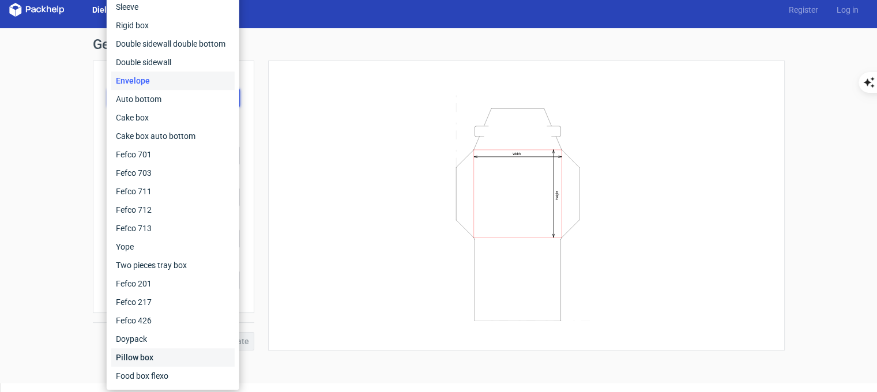 This screenshot has width=877, height=392. I want to click on div: Doypack, so click(173, 339).